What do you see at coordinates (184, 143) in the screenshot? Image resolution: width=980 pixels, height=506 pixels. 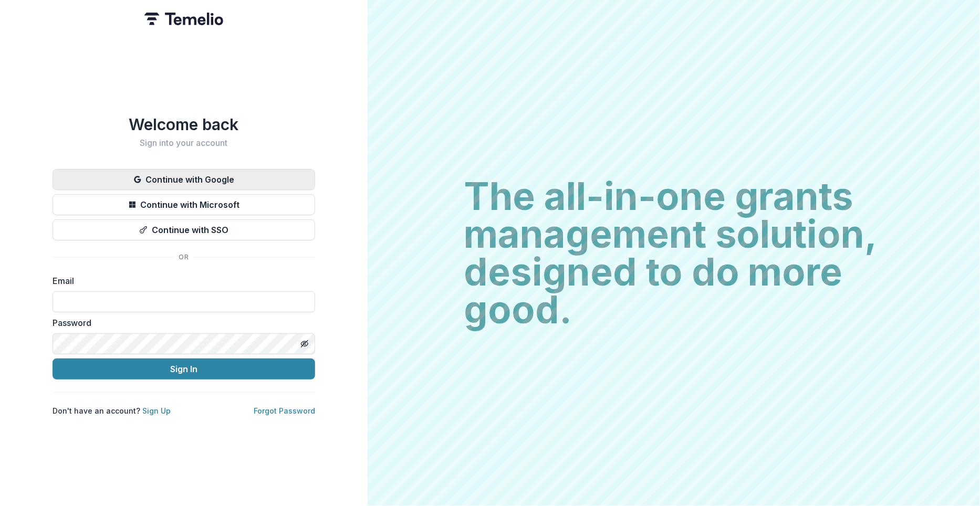 I see `h2: Sign into your account` at bounding box center [184, 143].